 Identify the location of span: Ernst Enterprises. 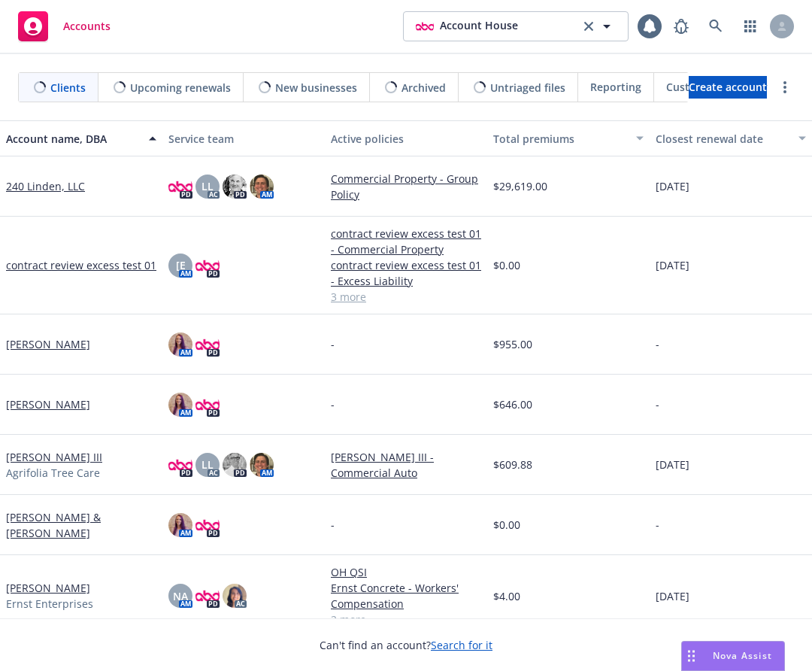
(50, 604).